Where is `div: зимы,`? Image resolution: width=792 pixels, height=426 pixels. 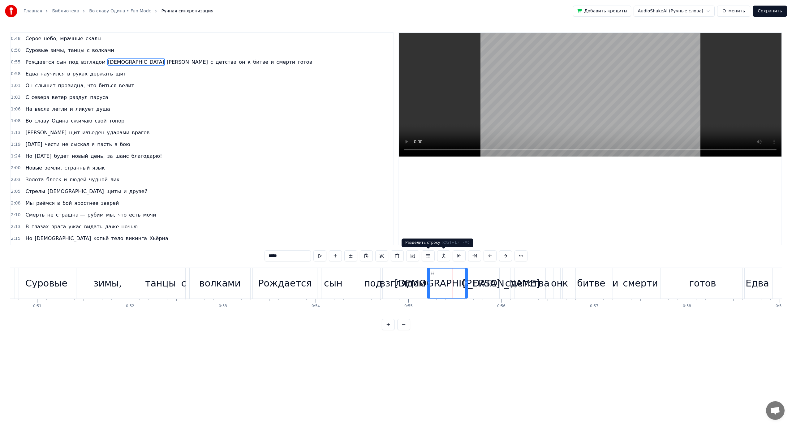 div: зимы, is located at coordinates (107, 283).